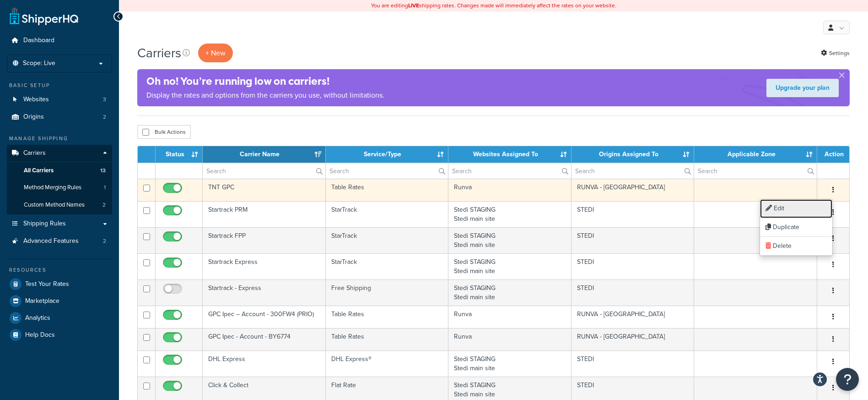 Image resolution: width=868 pixels, height=400 pixels. I want to click on span: Method Merging Rules, so click(53, 187).